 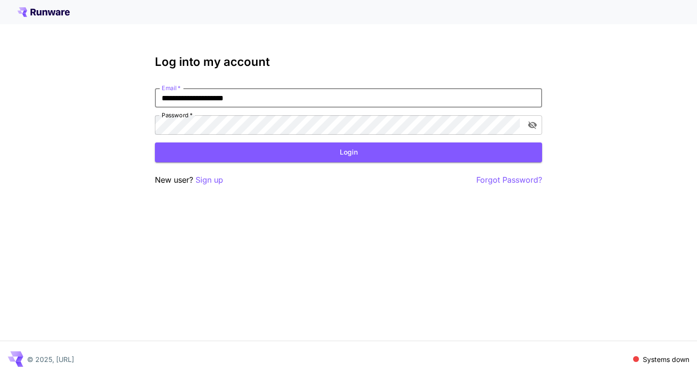 What do you see at coordinates (209, 180) in the screenshot?
I see `p: Sign up` at bounding box center [209, 180].